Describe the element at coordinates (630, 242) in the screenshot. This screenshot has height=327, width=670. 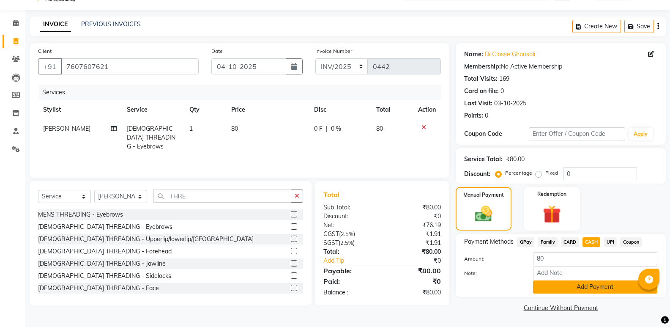
I see `span: Coupon` at that location.